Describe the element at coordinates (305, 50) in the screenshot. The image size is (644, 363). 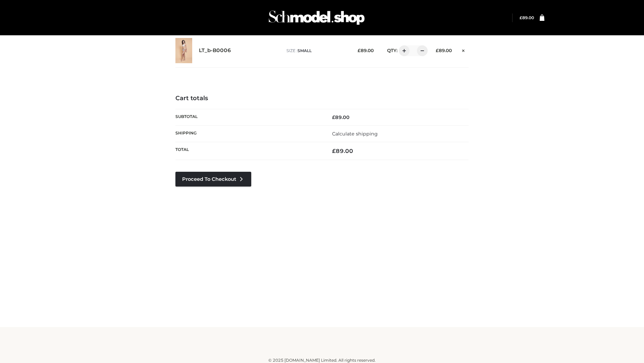
I see `span: SMALL` at that location.